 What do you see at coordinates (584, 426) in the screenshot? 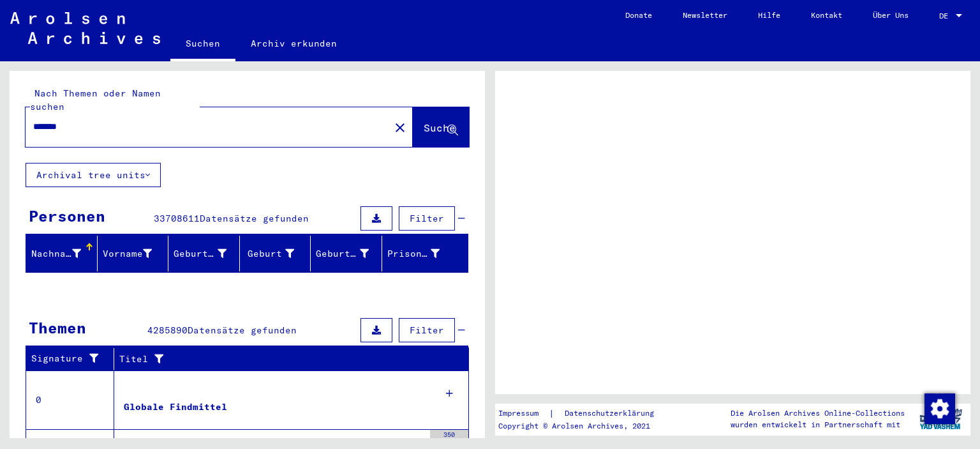
I see `p: Copyright © Arolsen Archives, 2021` at bounding box center [584, 426].